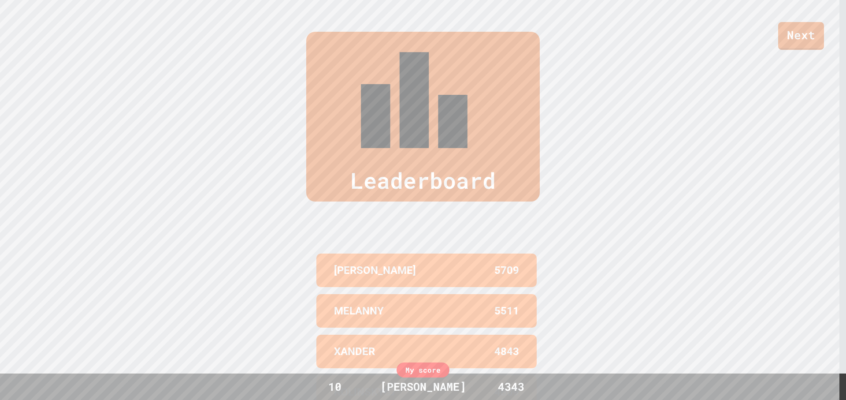 The image size is (846, 400). What do you see at coordinates (511, 386) in the screenshot?
I see `div: 4343` at bounding box center [511, 386].